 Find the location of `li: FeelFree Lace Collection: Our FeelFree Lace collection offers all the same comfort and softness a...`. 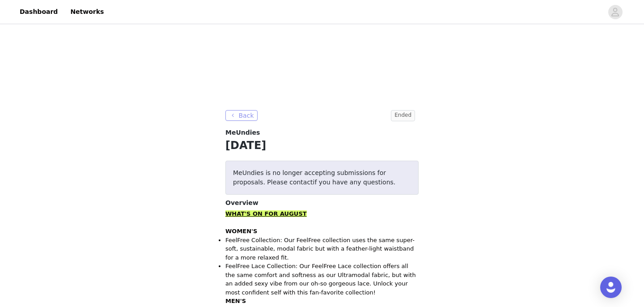

li: FeelFree Lace Collection: Our FeelFree Lace collection offers all the same comfort and softness a... is located at coordinates (322, 279).